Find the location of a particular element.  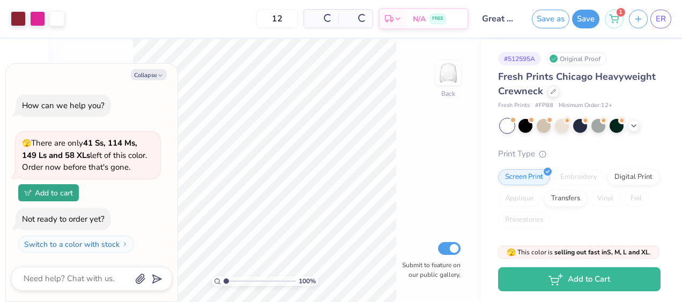

span: There are only left of this color. Order now before that's gone. is located at coordinates (84, 155).